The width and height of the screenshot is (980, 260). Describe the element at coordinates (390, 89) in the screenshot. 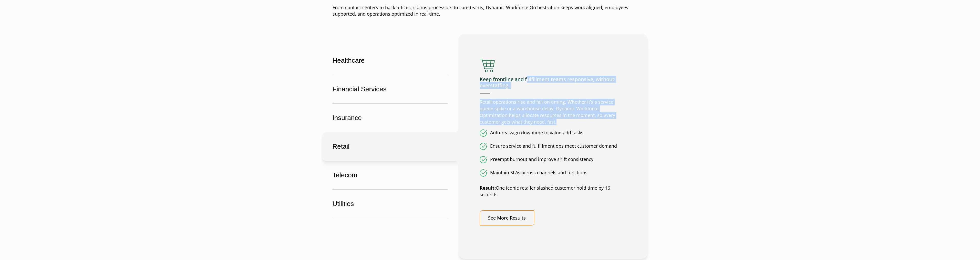

I see `button: Financial Services` at that location.